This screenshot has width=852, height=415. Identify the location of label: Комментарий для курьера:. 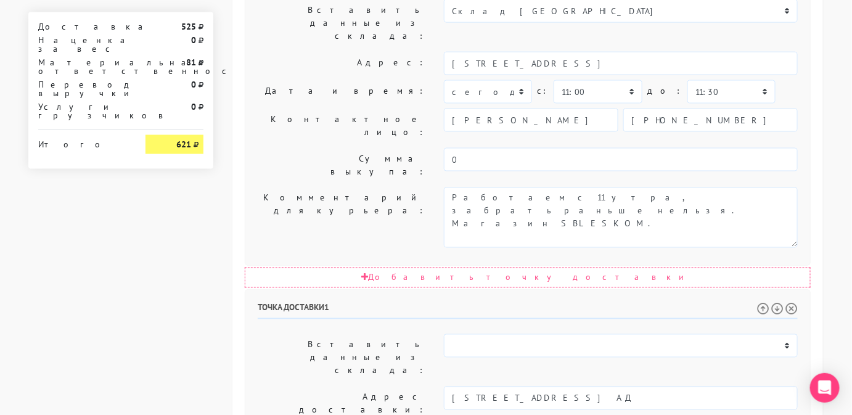
(341, 218).